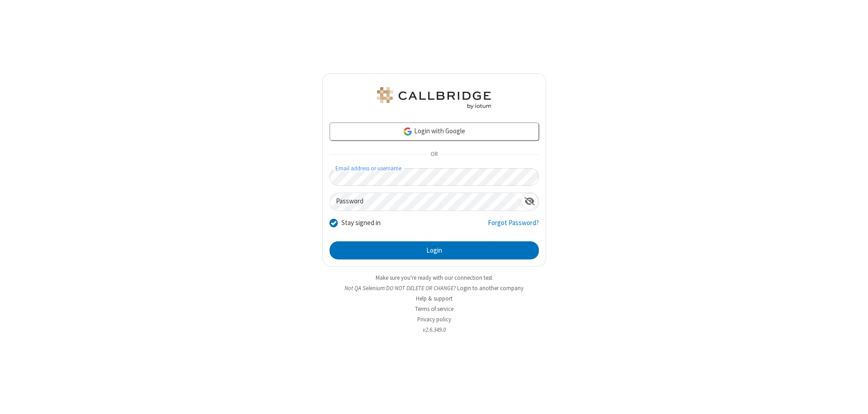 The width and height of the screenshot is (868, 414). I want to click on input: Password, so click(425, 201).